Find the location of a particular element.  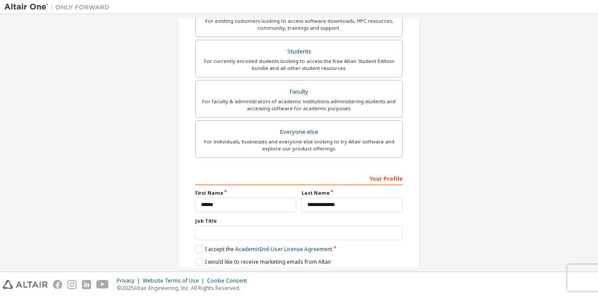

div: Faculty is located at coordinates (299, 92).